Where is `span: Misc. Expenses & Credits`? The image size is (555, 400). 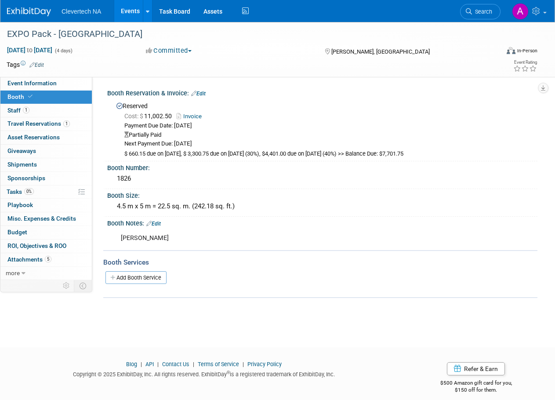
span: Misc. Expenses & Credits is located at coordinates (42, 218).